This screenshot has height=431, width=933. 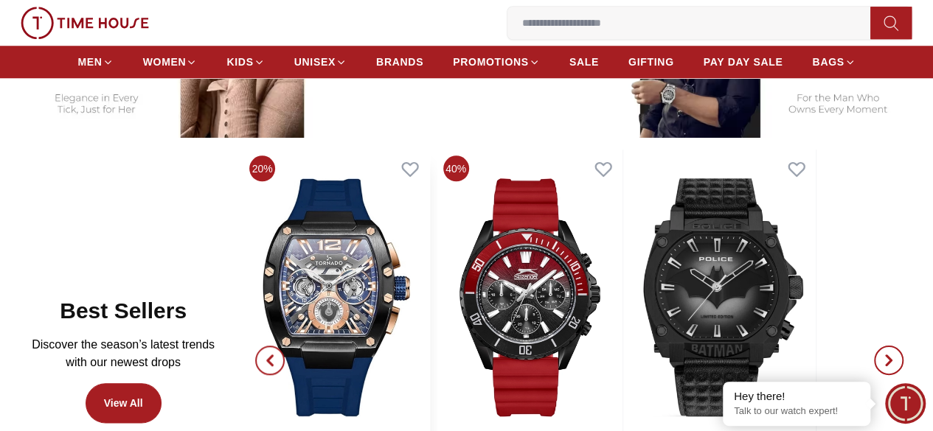 I want to click on a: KIDS, so click(x=245, y=62).